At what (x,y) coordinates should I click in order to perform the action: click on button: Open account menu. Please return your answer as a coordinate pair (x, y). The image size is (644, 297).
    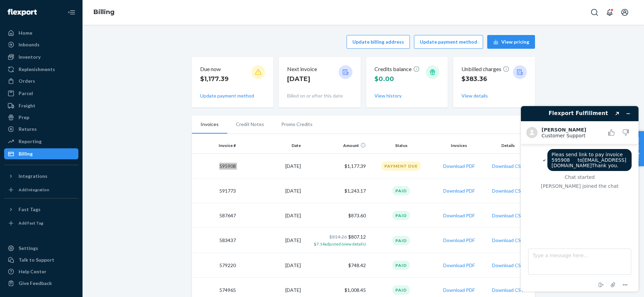
    Looking at the image, I should click on (625, 13).